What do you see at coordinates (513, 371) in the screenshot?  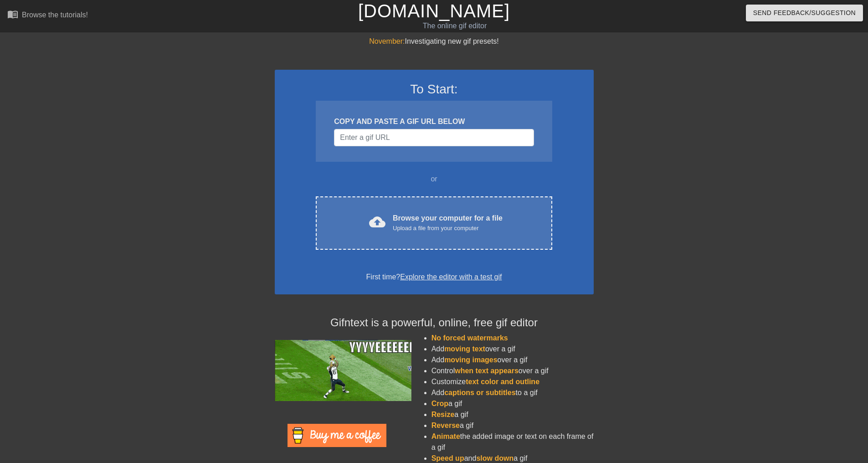 I see `li: Control over a gif` at bounding box center [513, 371].